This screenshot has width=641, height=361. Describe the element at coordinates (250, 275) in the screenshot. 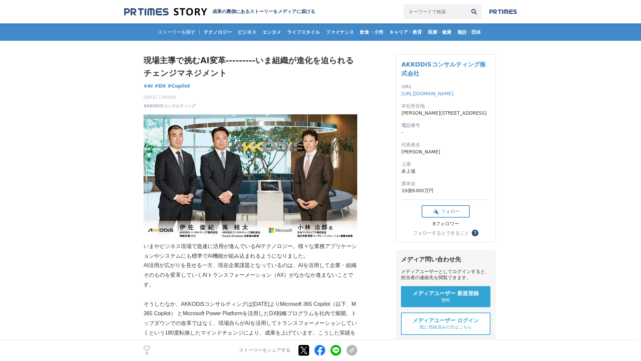

I see `p: AI活用が広がりを見せる一方、現在企業課題となっているのは、AIを活用して企業・組織そのものを変革していくAIトランスフォーメーション（AX）がなかなか進まないことです。` at that location.